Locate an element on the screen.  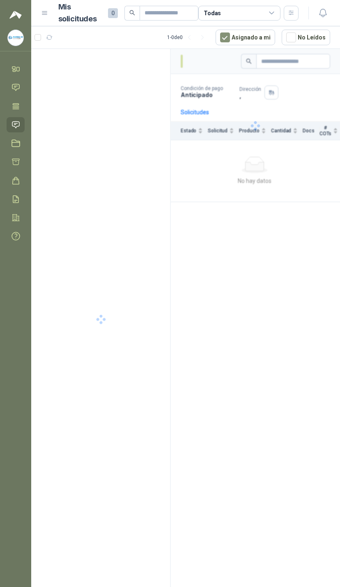
img: Company Logo is located at coordinates (16, 38).